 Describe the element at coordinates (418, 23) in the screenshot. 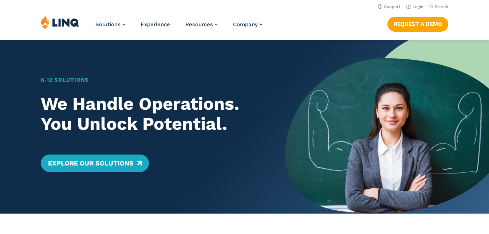

I see `nav: Button Navigation` at that location.